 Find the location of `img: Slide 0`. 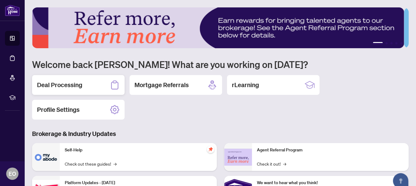

img: Slide 0 is located at coordinates (218, 28).